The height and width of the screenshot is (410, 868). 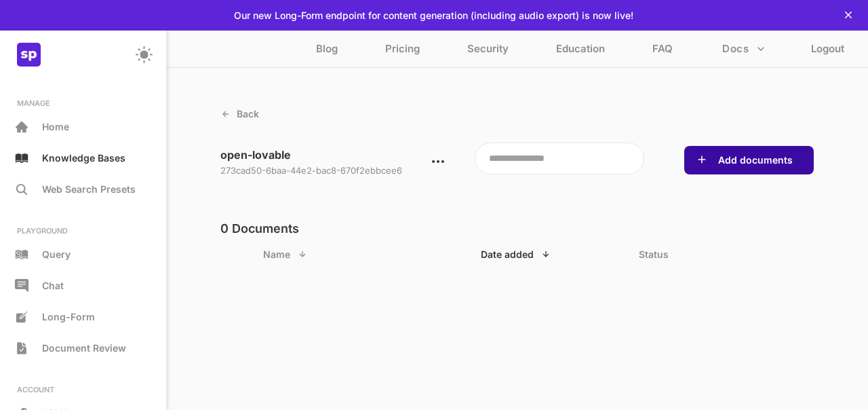 I want to click on p: Query, so click(x=56, y=253).